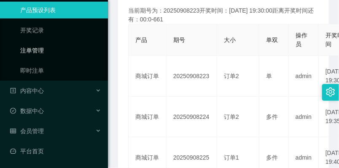 Image resolution: width=339 pixels, height=168 pixels. I want to click on span: 单双, so click(272, 40).